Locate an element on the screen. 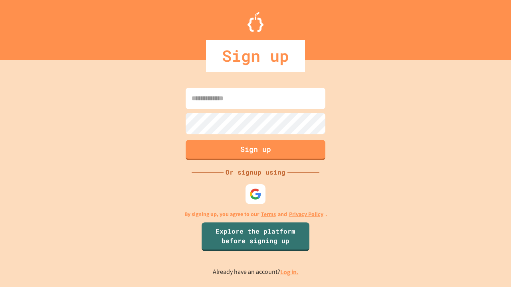  p: Already have an account? is located at coordinates (255, 272).